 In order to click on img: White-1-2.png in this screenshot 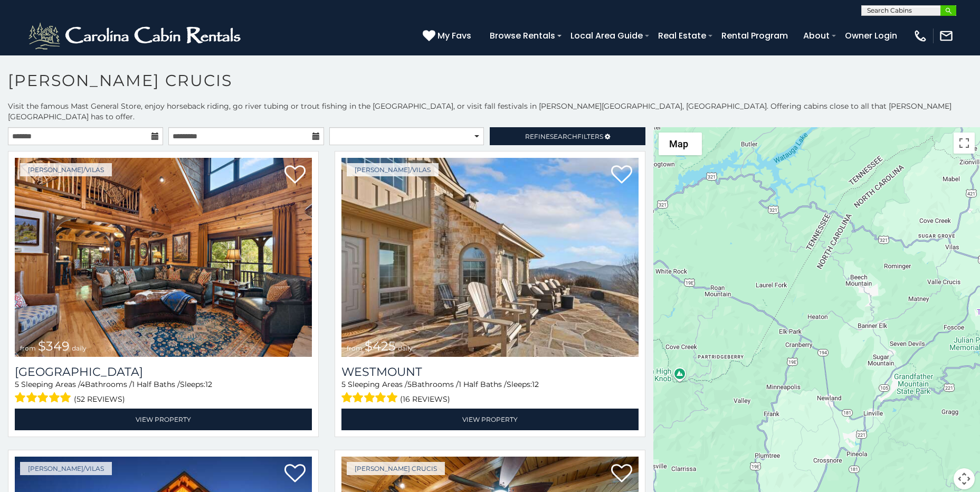, I will do `click(135, 36)`.